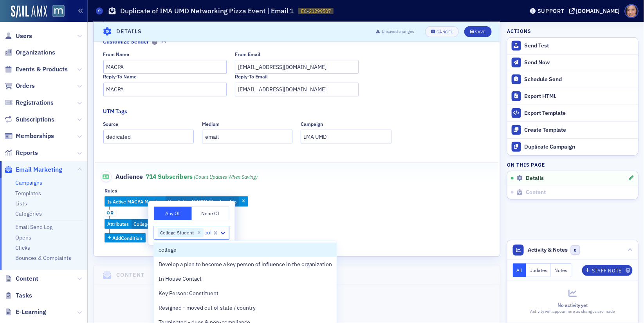 The image size is (644, 323). Describe the element at coordinates (445, 31) in the screenshot. I see `div: Cancel` at that location.